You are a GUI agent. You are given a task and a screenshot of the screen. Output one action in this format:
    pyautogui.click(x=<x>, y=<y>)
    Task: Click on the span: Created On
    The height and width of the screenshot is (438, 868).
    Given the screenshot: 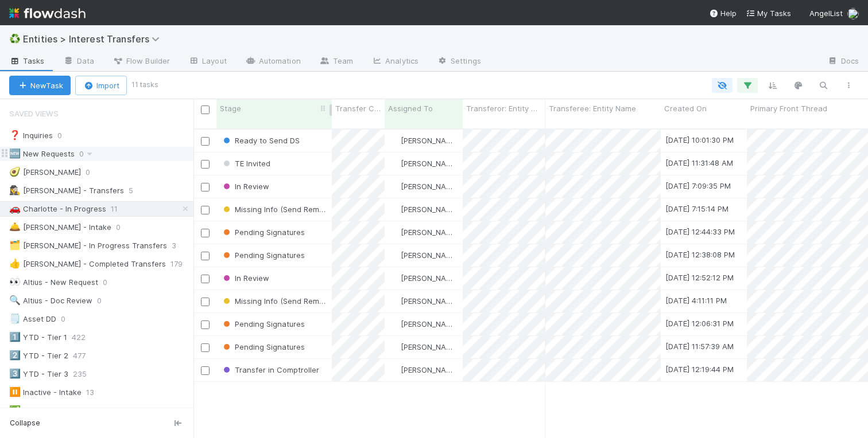 What is the action you would take?
    pyautogui.click(x=685, y=108)
    